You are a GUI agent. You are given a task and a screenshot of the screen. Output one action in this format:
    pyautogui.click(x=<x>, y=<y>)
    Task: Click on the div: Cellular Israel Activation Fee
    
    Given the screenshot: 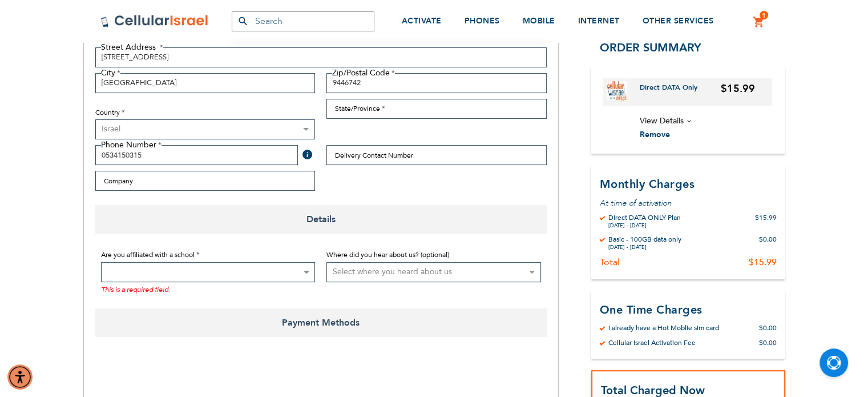 What is the action you would take?
    pyautogui.click(x=651, y=343)
    